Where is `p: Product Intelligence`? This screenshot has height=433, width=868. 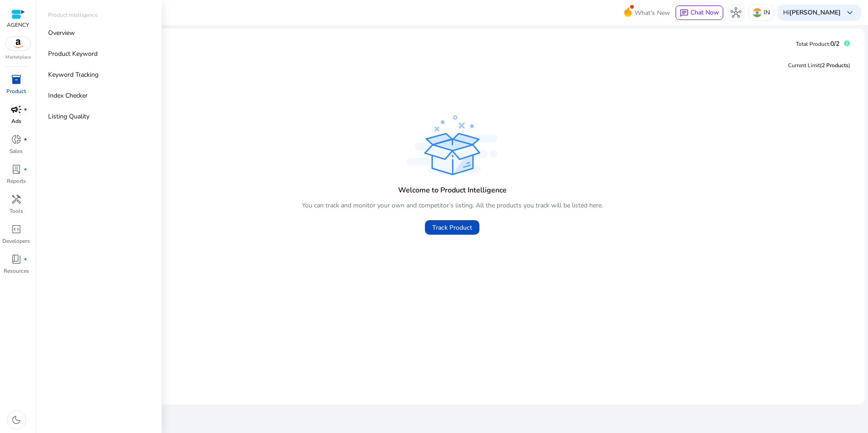
p: Product Intelligence is located at coordinates (73, 15).